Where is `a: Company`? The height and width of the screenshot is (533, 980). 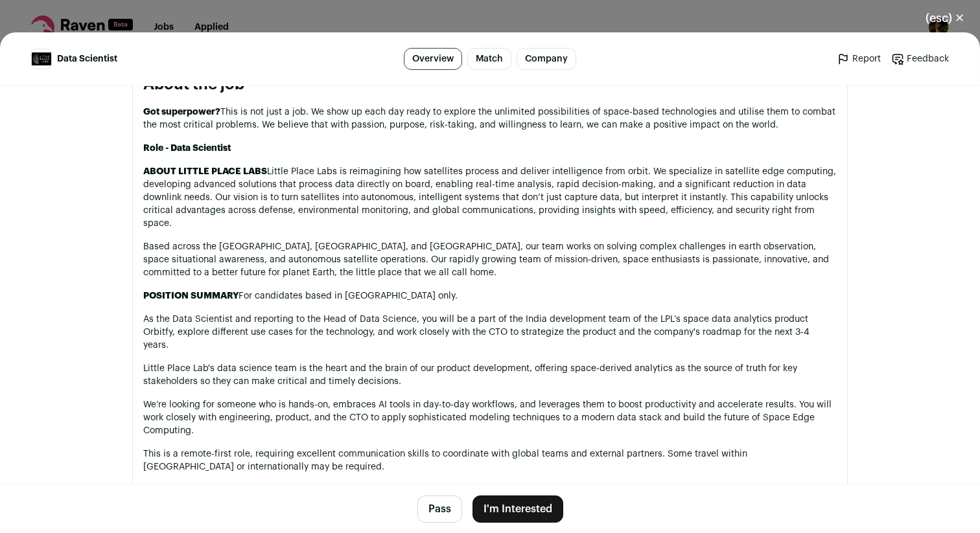 a: Company is located at coordinates (547, 59).